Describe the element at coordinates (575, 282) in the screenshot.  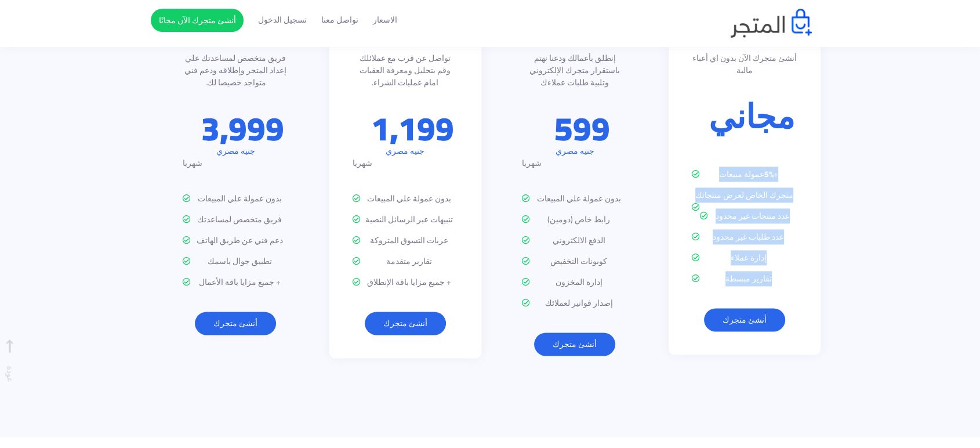
I see `p: إدارة المخزون` at that location.